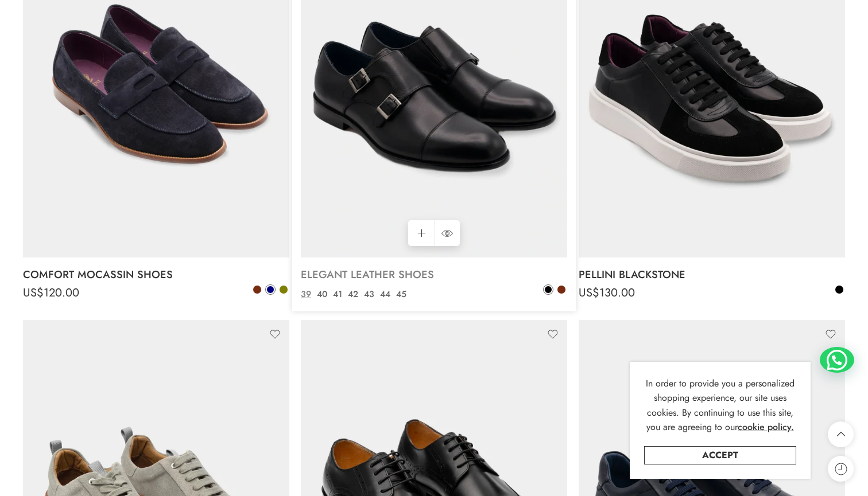  What do you see at coordinates (284, 290) in the screenshot?
I see `a: Olive` at bounding box center [284, 290].